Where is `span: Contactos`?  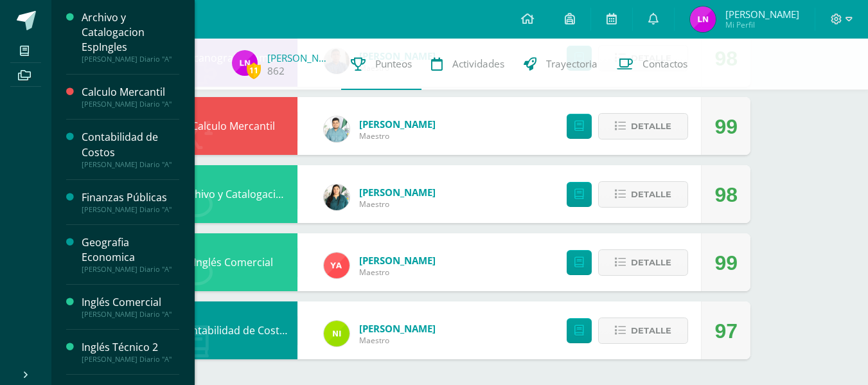 span: Contactos is located at coordinates (665, 64).